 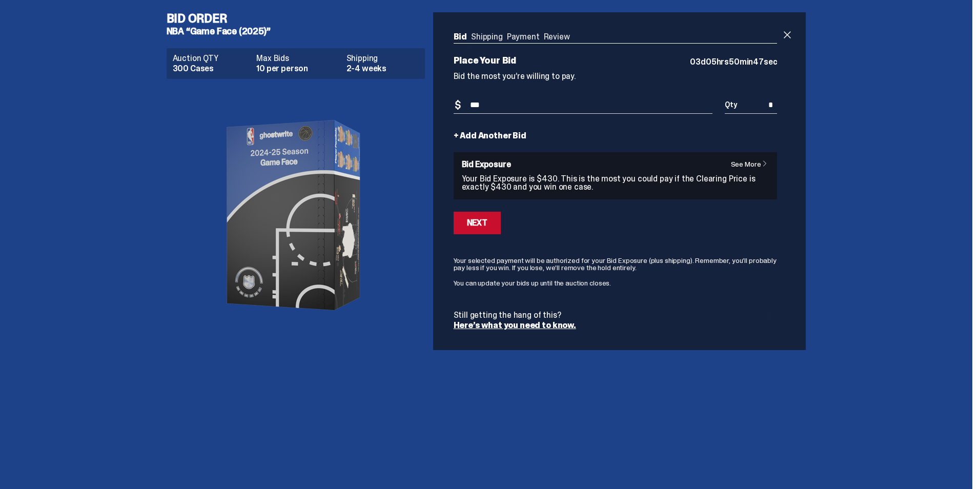 What do you see at coordinates (695, 62) in the screenshot?
I see `span: 03` at bounding box center [695, 62].